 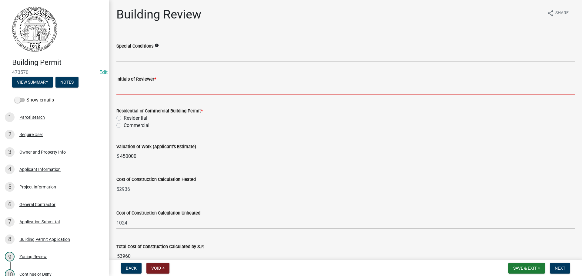 I want to click on div: Project Information, so click(x=38, y=187).